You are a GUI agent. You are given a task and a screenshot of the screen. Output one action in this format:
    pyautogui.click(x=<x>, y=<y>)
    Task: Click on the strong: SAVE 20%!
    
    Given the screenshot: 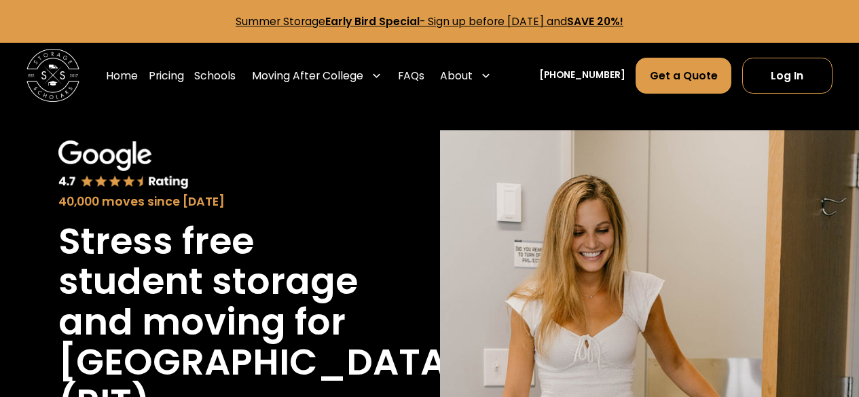 What is the action you would take?
    pyautogui.click(x=595, y=21)
    